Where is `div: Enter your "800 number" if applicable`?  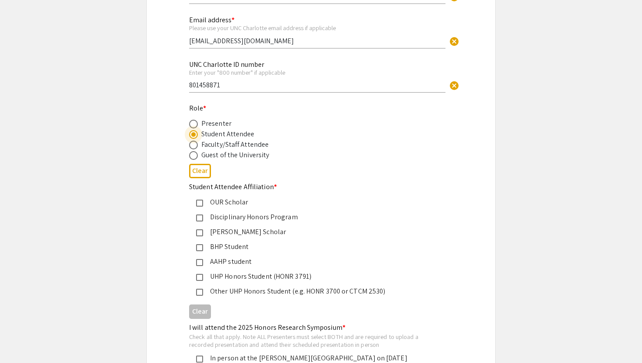
div: Enter your "800 number" if applicable is located at coordinates (317, 73).